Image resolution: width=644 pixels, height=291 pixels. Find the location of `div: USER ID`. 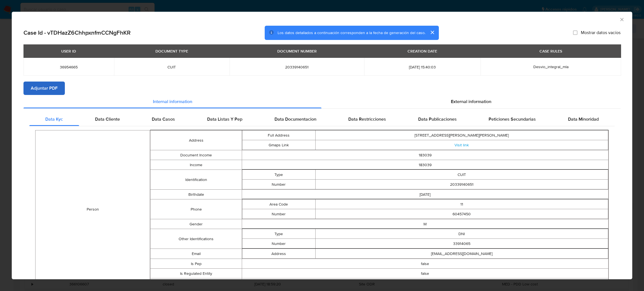

div: USER ID is located at coordinates (68, 51).